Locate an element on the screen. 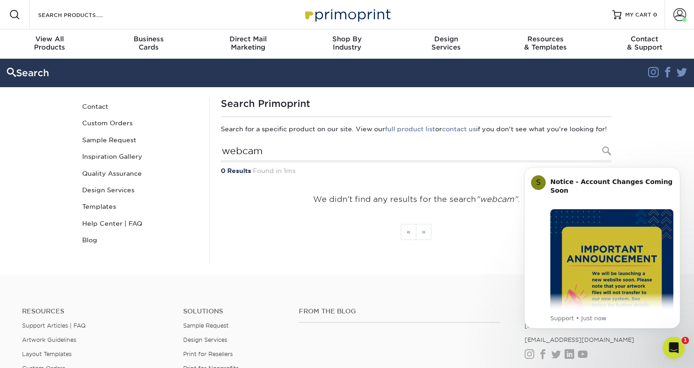 The height and width of the screenshot is (368, 694). span: Design is located at coordinates (446, 39).